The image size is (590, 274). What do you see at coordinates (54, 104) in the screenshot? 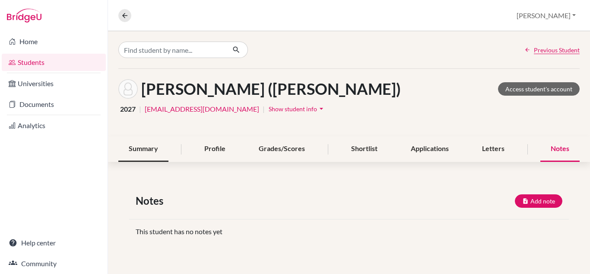
I see `a: Documents` at bounding box center [54, 104].